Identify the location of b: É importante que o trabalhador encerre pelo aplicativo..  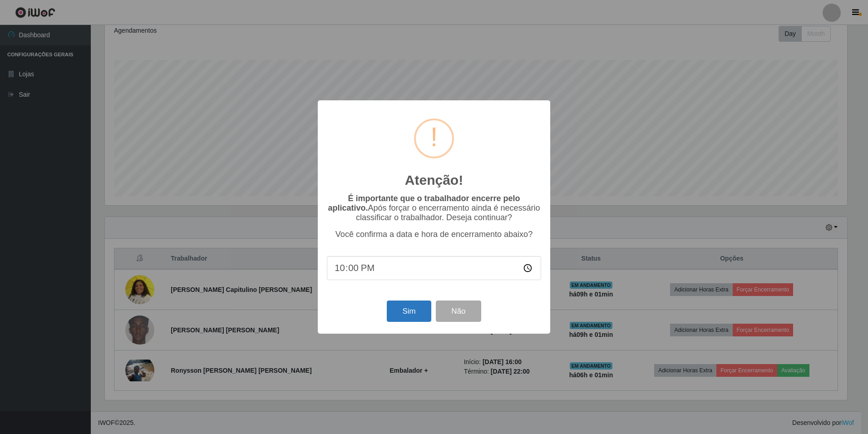
(423, 203).